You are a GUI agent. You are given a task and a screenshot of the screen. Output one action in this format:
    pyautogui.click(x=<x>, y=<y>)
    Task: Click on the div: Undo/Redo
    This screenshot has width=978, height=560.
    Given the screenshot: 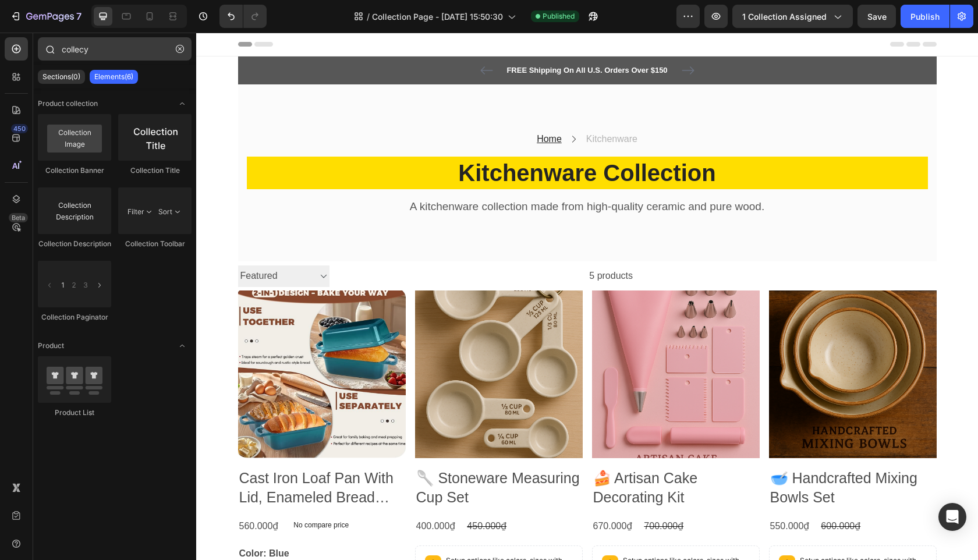 What is the action you would take?
    pyautogui.click(x=242, y=16)
    